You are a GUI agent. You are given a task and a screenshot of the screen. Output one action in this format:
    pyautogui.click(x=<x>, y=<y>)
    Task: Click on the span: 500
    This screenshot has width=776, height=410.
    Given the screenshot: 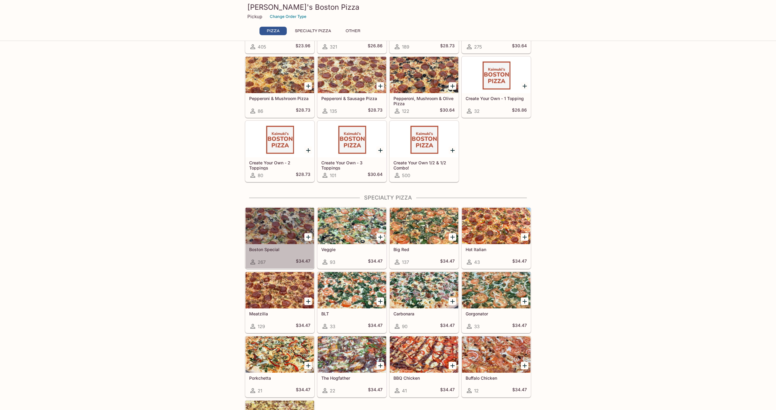 What is the action you would take?
    pyautogui.click(x=406, y=175)
    